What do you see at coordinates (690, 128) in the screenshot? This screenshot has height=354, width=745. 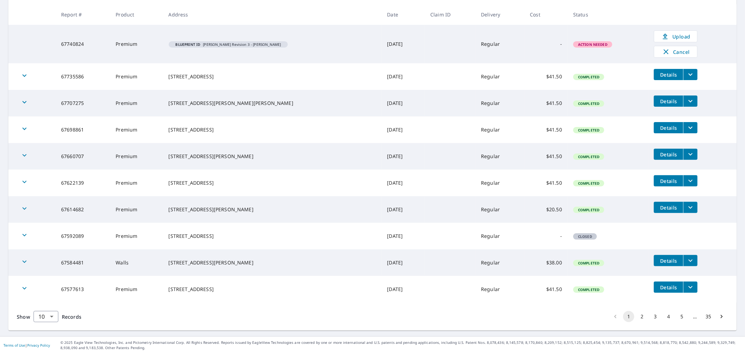 I see `button: filesDropdownBtn-67698861` at bounding box center [690, 128].